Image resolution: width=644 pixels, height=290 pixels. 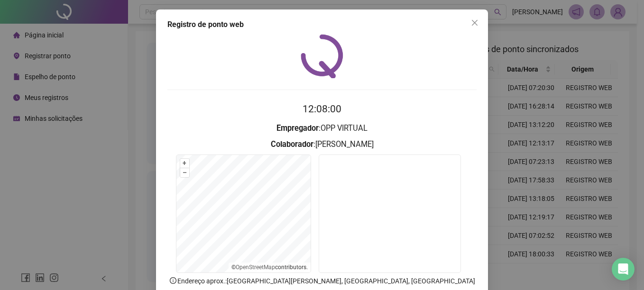 What do you see at coordinates (269, 267) in the screenshot?
I see `li: © contributors.` at bounding box center [269, 267].